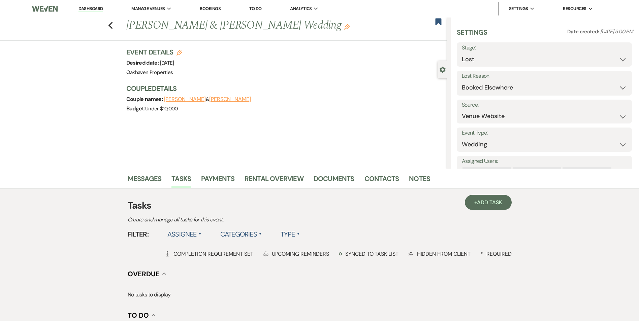 The width and height of the screenshot is (639, 321). What do you see at coordinates (161, 109) in the screenshot?
I see `span: Under $10,000` at bounding box center [161, 109].